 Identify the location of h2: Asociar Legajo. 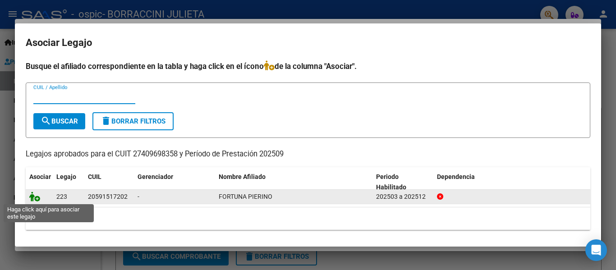
(308, 43).